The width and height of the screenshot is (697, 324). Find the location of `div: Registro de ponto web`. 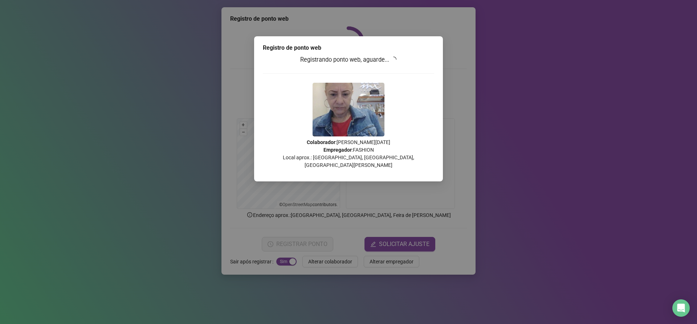

div: Registro de ponto web is located at coordinates (349, 48).